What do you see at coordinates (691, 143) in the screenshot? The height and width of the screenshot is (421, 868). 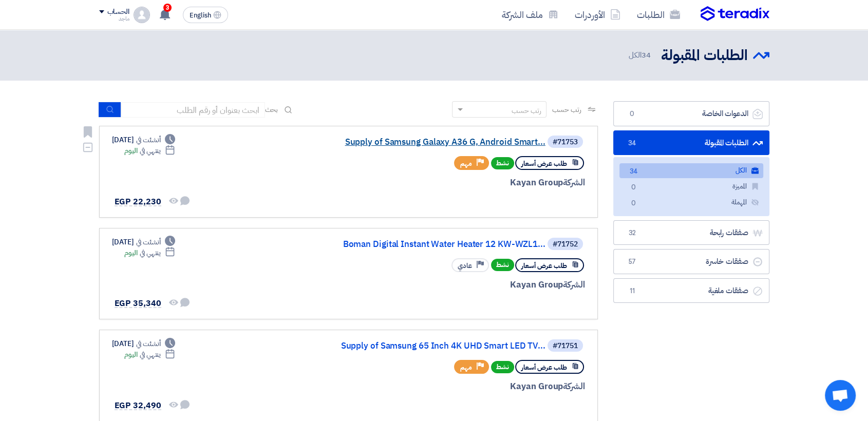 I see `a: الطلبات المقبولة34` at bounding box center [691, 143].